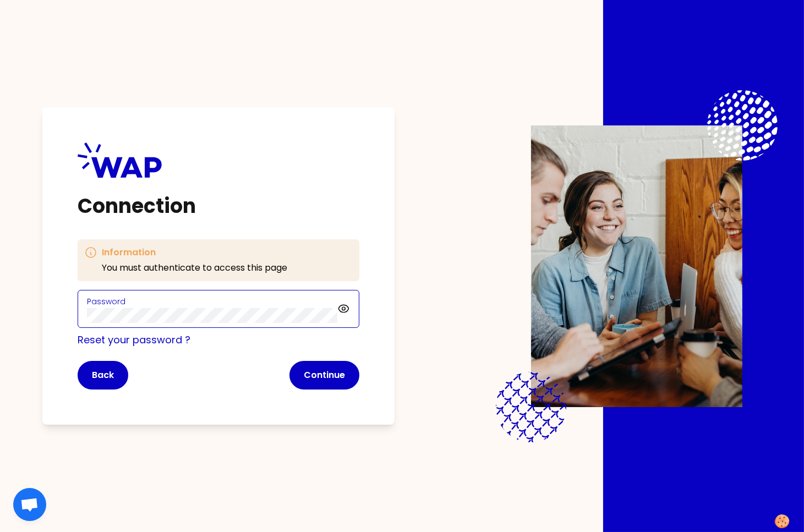 The height and width of the screenshot is (532, 804). I want to click on a: Reset your password ?, so click(134, 339).